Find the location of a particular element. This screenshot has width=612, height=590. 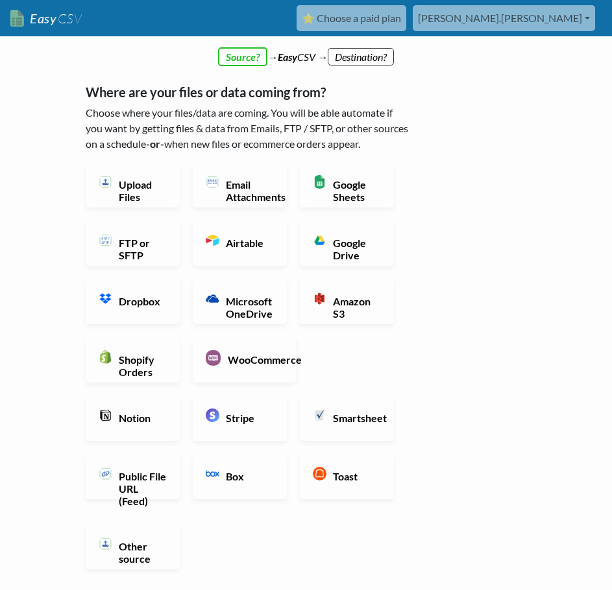

img: WooCommerce App & API is located at coordinates (213, 358).